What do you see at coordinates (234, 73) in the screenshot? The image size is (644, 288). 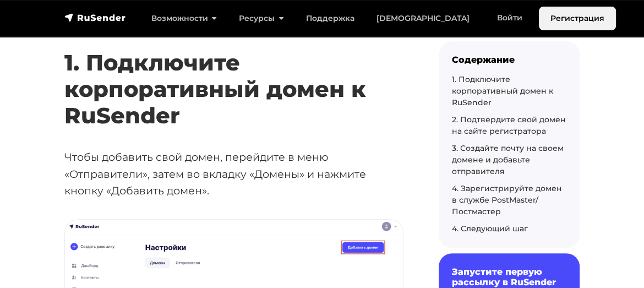 I see `h2: 1. Подключите корпоративный домен к RuSender` at bounding box center [234, 73].